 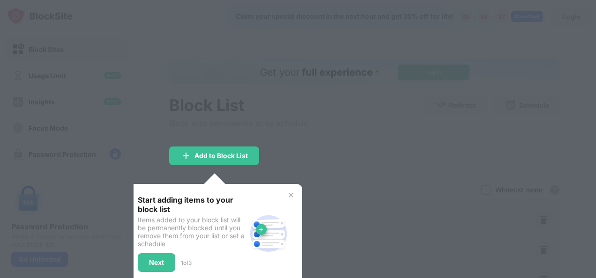 I want to click on div: Next, so click(x=156, y=263).